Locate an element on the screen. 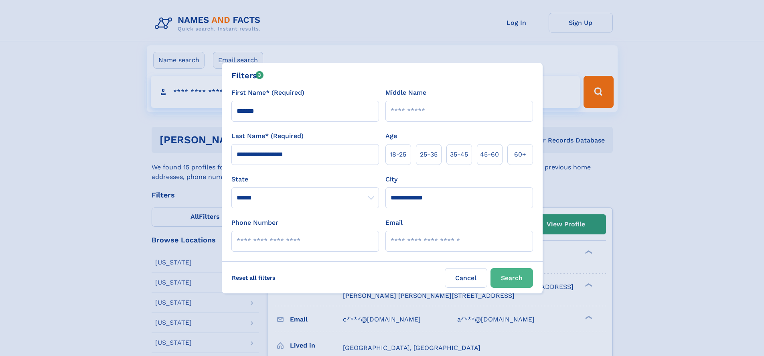 Image resolution: width=764 pixels, height=356 pixels. span: 25‑35 is located at coordinates (429, 154).